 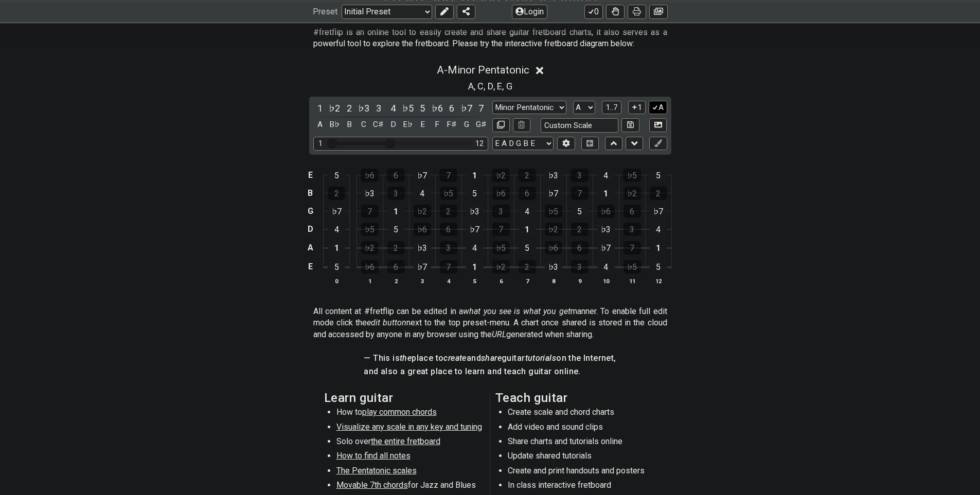 I want to click on span: C, so click(x=480, y=86).